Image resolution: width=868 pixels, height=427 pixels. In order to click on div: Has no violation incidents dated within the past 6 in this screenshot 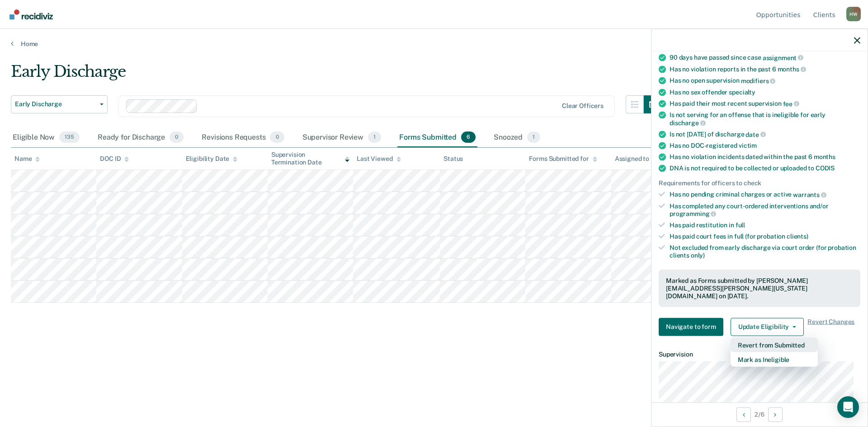, I will do `click(765, 157)`.